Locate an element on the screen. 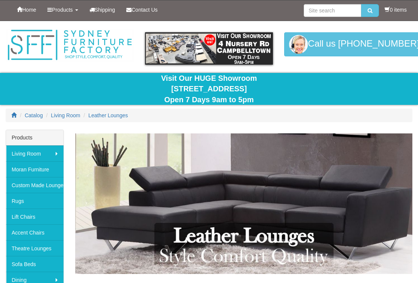 This screenshot has width=418, height=283. span: Products is located at coordinates (62, 10).